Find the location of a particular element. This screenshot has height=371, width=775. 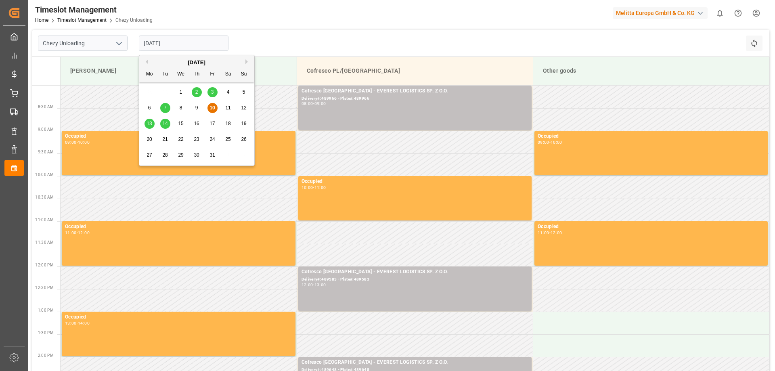

div: Choose Friday, October 31st, 2025 is located at coordinates (212, 155).